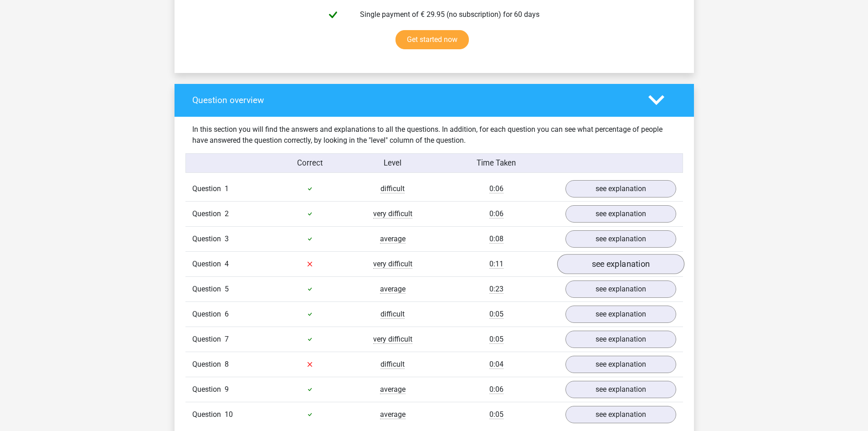 This screenshot has width=868, height=431. I want to click on span: 2, so click(226, 213).